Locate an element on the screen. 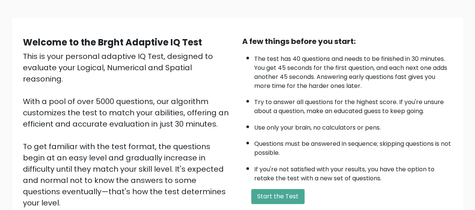  b: Welcome to the Brght Adaptive IQ Test is located at coordinates (112, 42).